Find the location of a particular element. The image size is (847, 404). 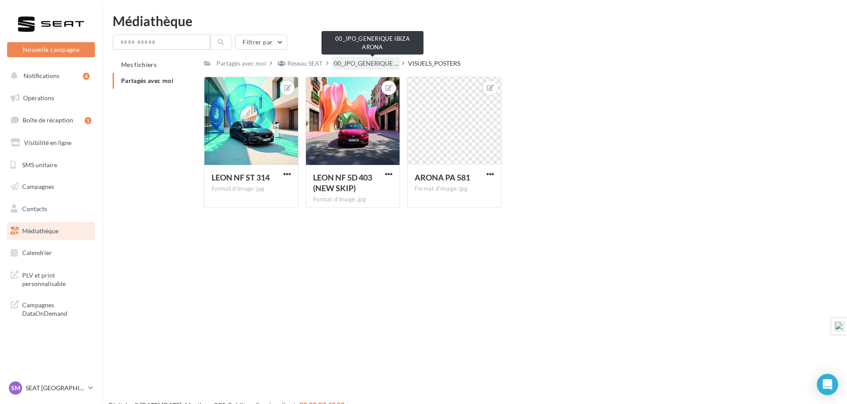

span: LEON NF ST 314 is located at coordinates (240, 177).